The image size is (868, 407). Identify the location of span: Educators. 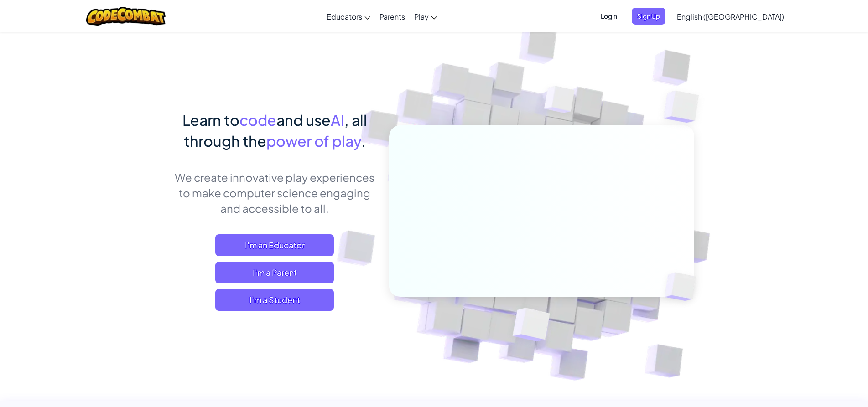
(344, 17).